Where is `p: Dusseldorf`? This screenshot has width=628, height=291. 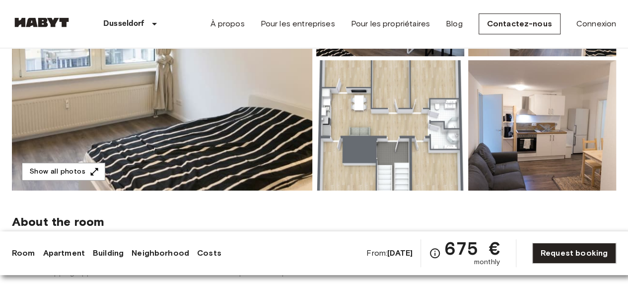
p: Dusseldorf is located at coordinates (124, 24).